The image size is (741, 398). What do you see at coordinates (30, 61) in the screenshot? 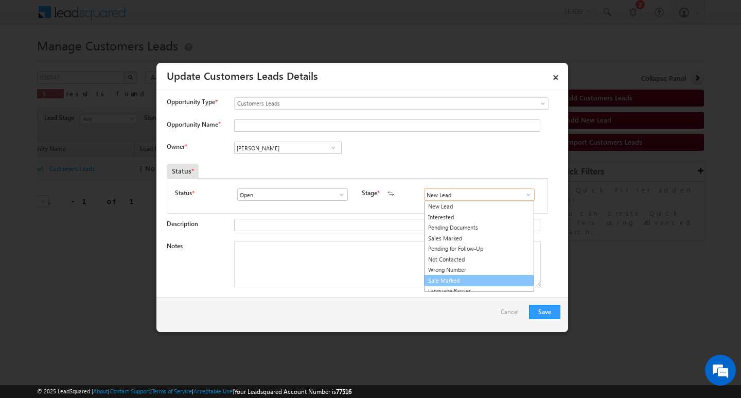
I see `img: d_60004797649_company_0_60004797649` at bounding box center [30, 61].